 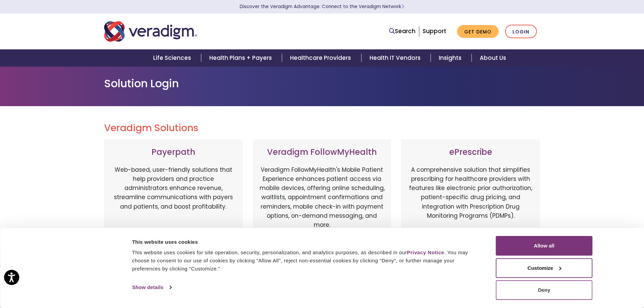 What do you see at coordinates (521, 31) in the screenshot?
I see `a: Login` at bounding box center [521, 31].